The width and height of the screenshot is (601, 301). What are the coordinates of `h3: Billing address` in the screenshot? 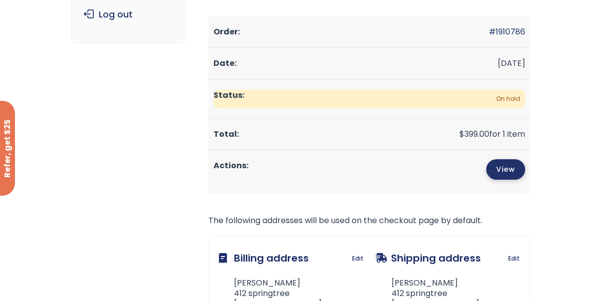 It's located at (264, 258).